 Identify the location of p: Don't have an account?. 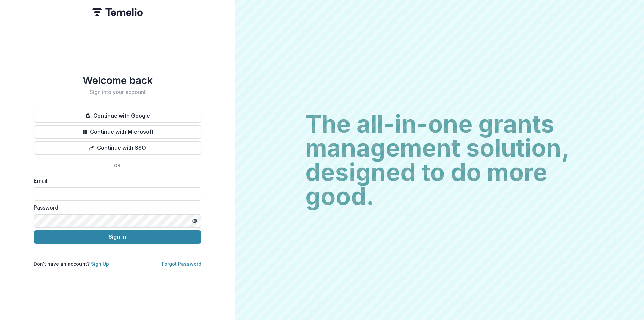
(71, 263).